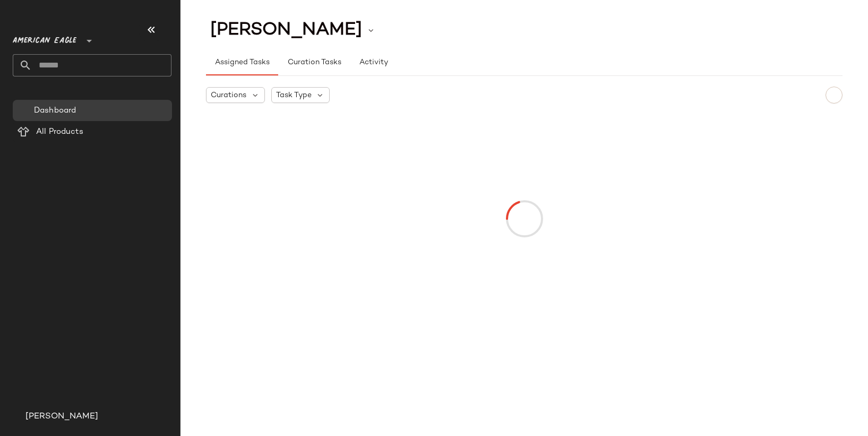  I want to click on span: Curation Tasks, so click(314, 63).